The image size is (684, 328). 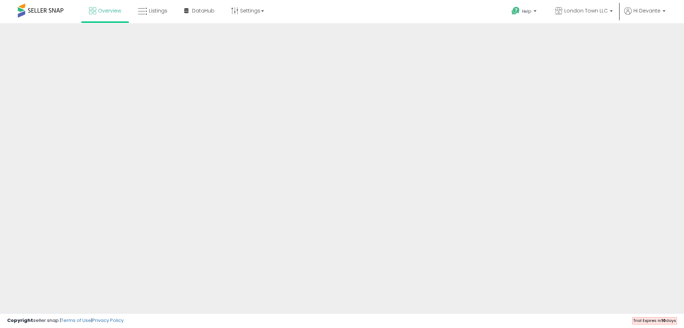 I want to click on span: DataHub, so click(x=203, y=11).